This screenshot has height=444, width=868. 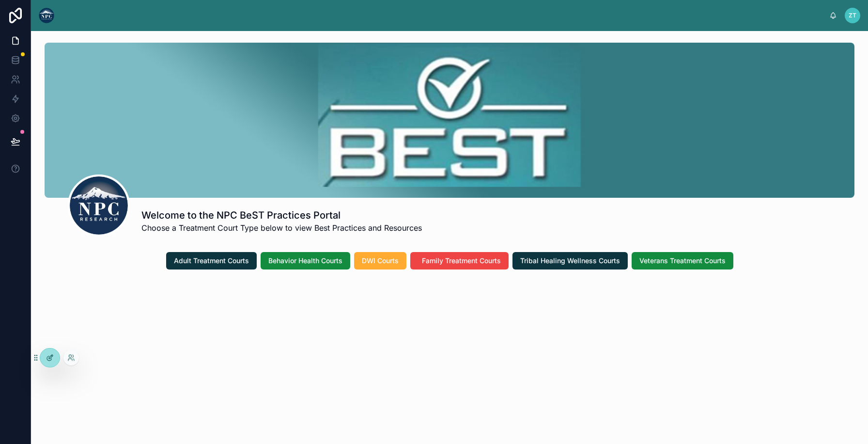 I want to click on span: Tribal Healing Wellness Courts, so click(x=570, y=261).